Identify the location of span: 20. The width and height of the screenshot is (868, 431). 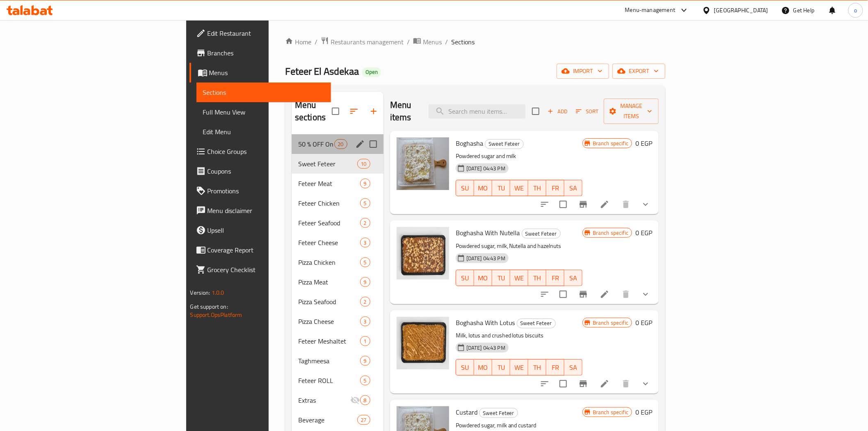
(341, 144).